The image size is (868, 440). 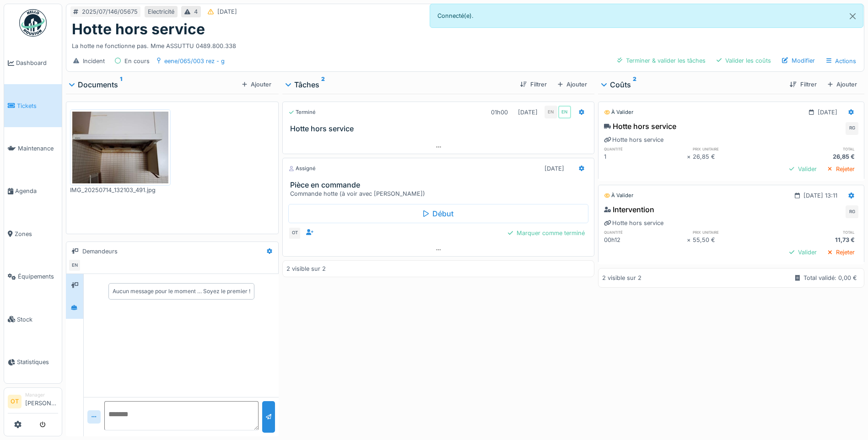 I want to click on div: Total validé: 0,00 €, so click(x=831, y=277).